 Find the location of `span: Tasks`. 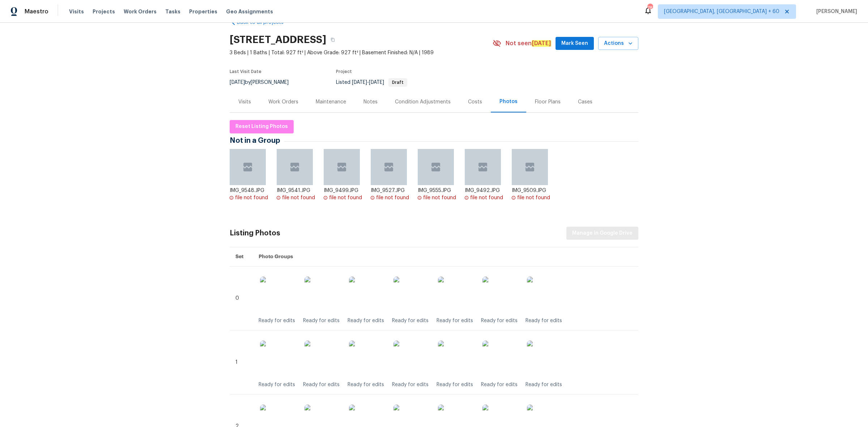

span: Tasks is located at coordinates (173, 12).